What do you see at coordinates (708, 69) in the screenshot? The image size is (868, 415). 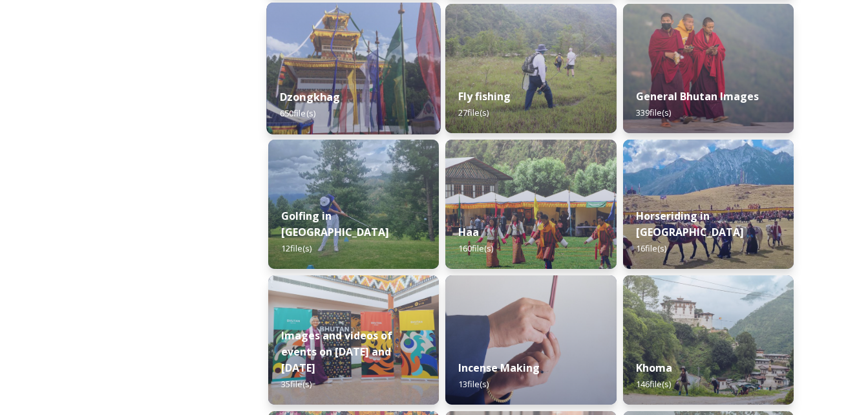 I see `img: MarcusWestbergBhutanHiRes-23.jpg` at bounding box center [708, 69].